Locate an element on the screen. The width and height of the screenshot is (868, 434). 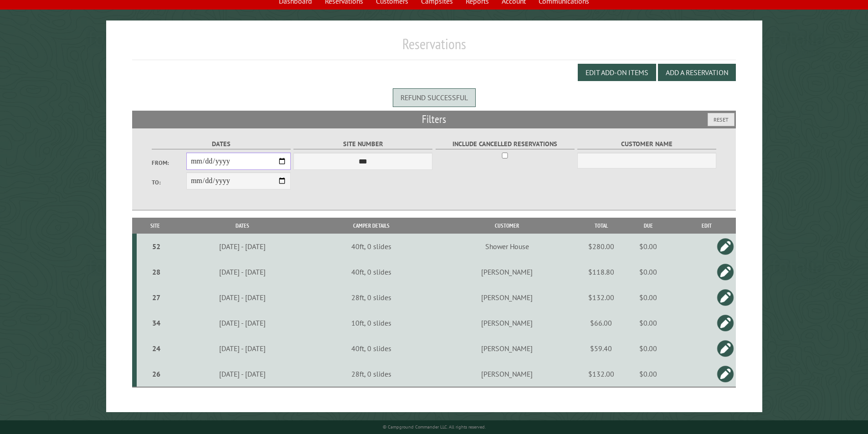
td: $118.80 is located at coordinates (601, 272).